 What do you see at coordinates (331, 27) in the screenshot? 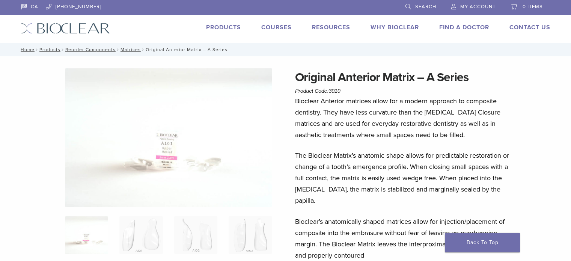
I see `a: Resources` at bounding box center [331, 27].